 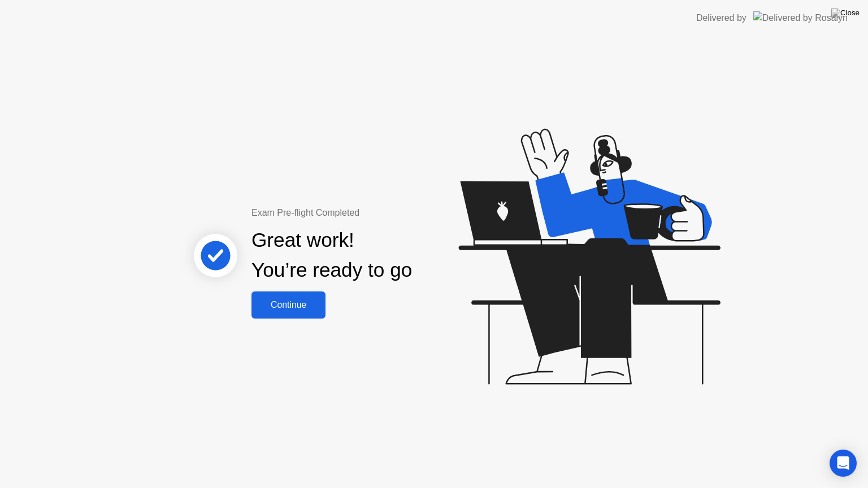 I want to click on img: Close, so click(x=845, y=13).